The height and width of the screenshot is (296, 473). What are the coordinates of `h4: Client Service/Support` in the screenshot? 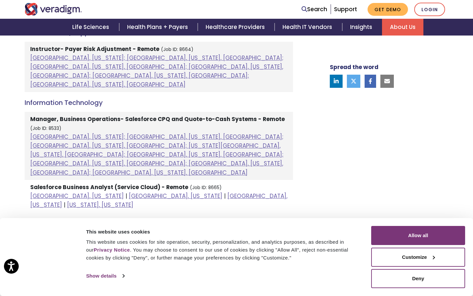 It's located at (159, 33).